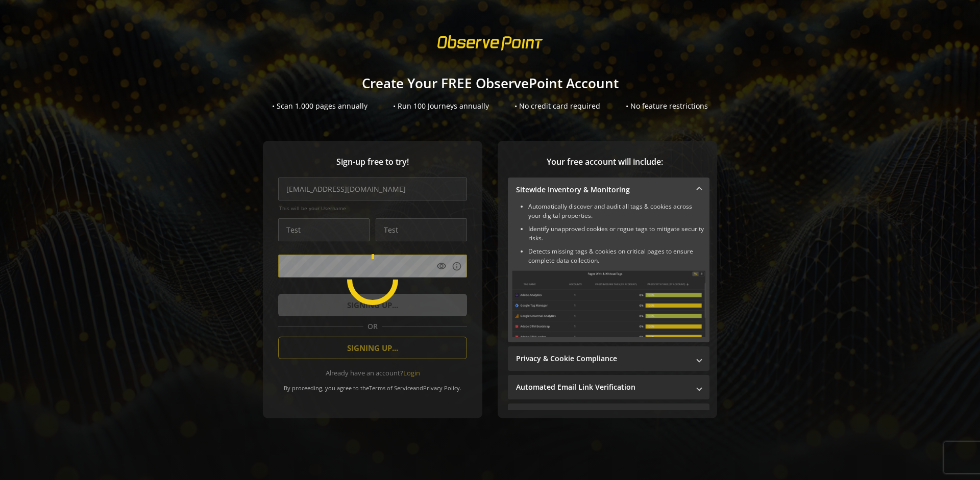 The height and width of the screenshot is (480, 980). What do you see at coordinates (602, 387) in the screenshot?
I see `mat-panel-title: Automated Email Link Verification` at bounding box center [602, 387].